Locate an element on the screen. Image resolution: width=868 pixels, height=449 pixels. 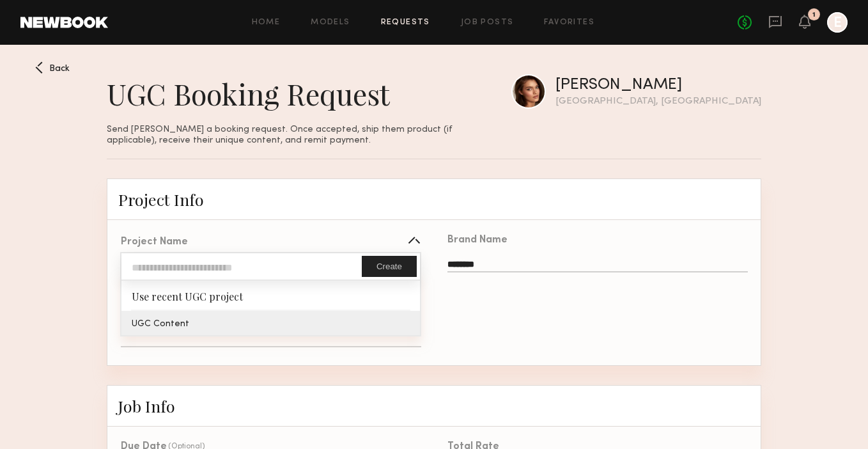
h1: UGC Booking Request is located at coordinates (283, 93).